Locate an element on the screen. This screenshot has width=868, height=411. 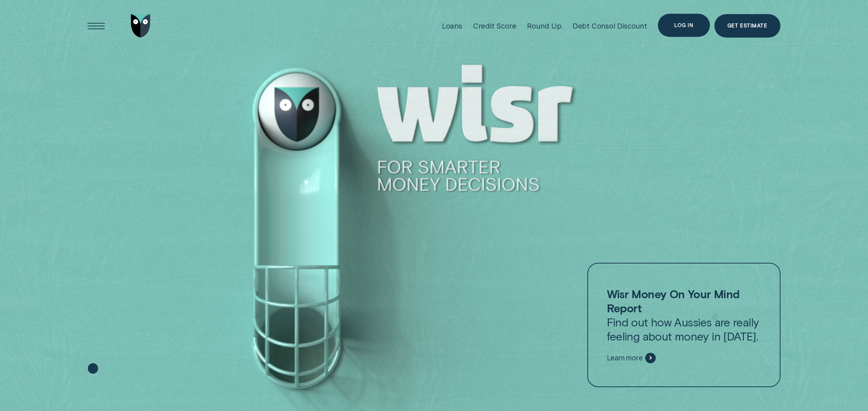
img: Wisr is located at coordinates (140, 26).